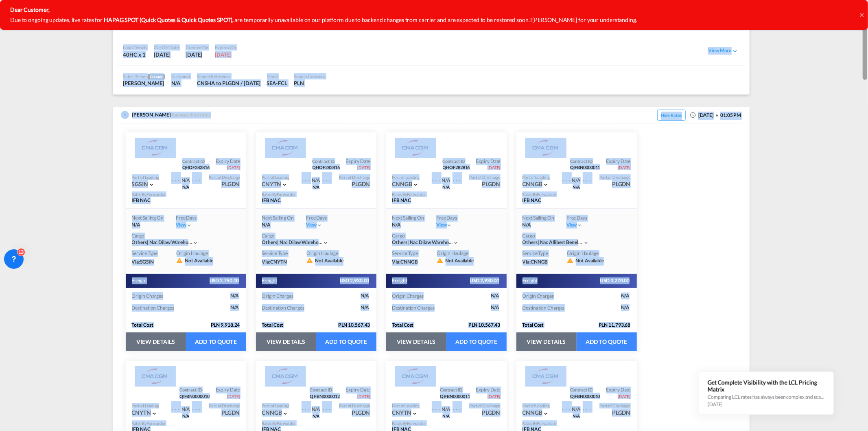  I want to click on div: nac dilaw warehouse gmbh, so click(163, 243).